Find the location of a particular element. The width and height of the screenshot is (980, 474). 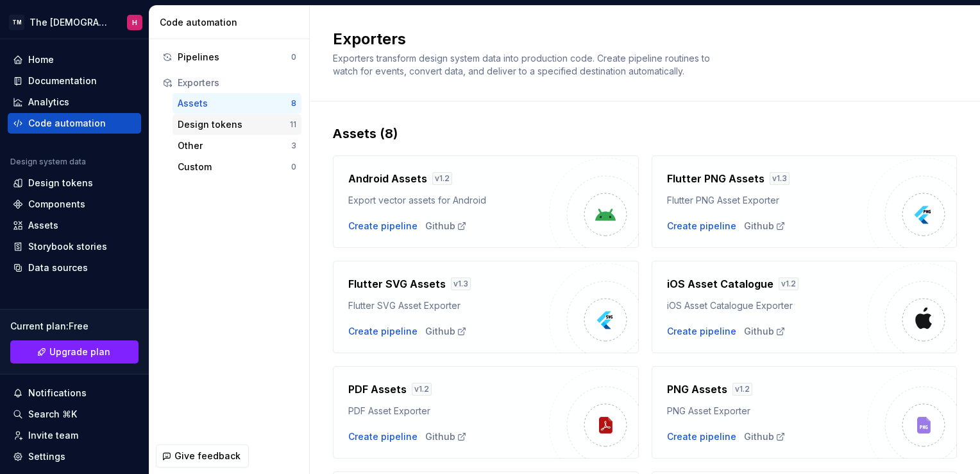

a: Code automation is located at coordinates (74, 123).